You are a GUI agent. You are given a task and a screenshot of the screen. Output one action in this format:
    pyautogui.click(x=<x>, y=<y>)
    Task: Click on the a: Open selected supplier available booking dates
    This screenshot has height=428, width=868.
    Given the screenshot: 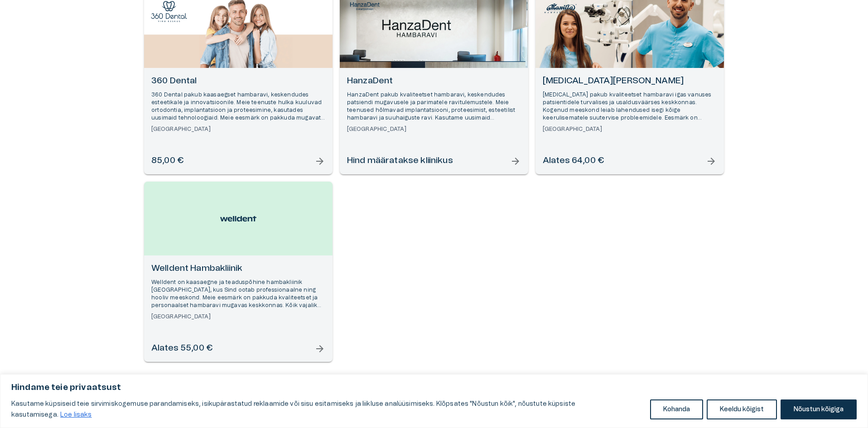 What is the action you would take?
    pyautogui.click(x=238, y=272)
    